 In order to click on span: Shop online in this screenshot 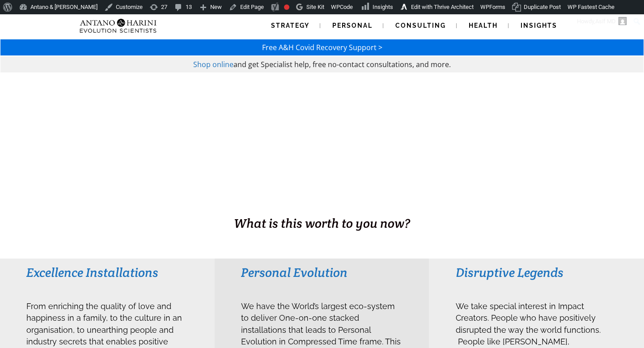, I will do `click(214, 65)`.